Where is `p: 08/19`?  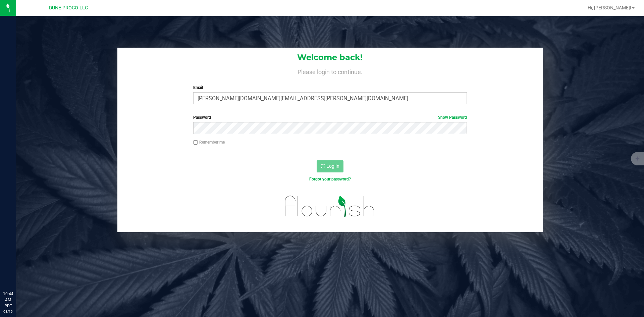 p: 08/19 is located at coordinates (8, 312).